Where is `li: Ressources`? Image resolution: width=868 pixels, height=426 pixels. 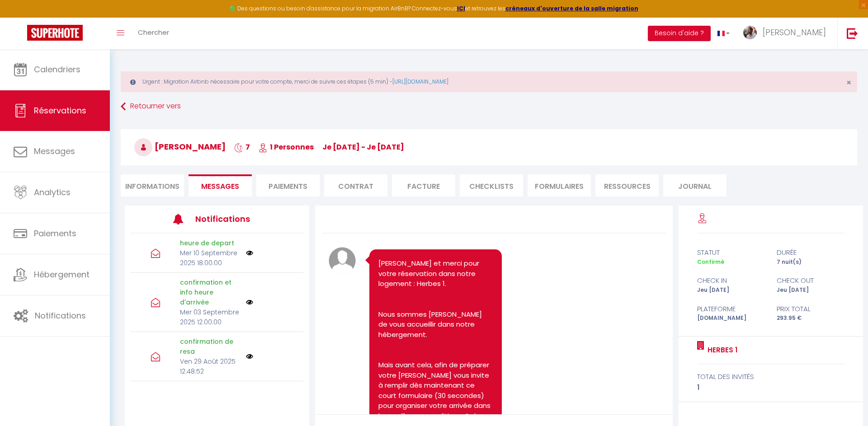 li: Ressources is located at coordinates (627, 185).